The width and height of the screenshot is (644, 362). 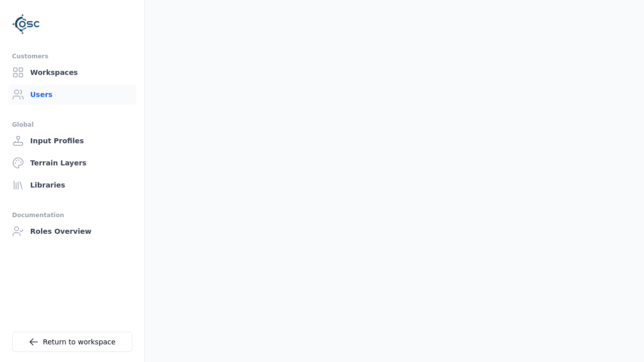 I want to click on a: Roles Overview, so click(x=72, y=232).